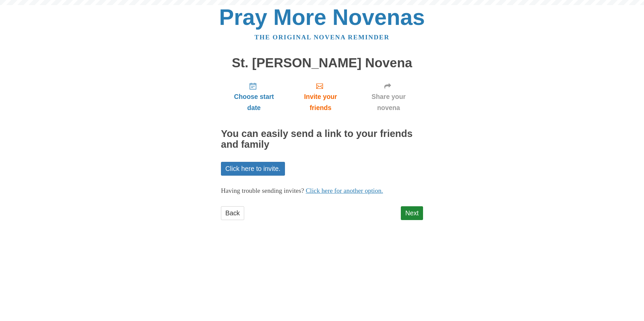 The width and height of the screenshot is (644, 321). I want to click on span: Share your novena, so click(388, 102).